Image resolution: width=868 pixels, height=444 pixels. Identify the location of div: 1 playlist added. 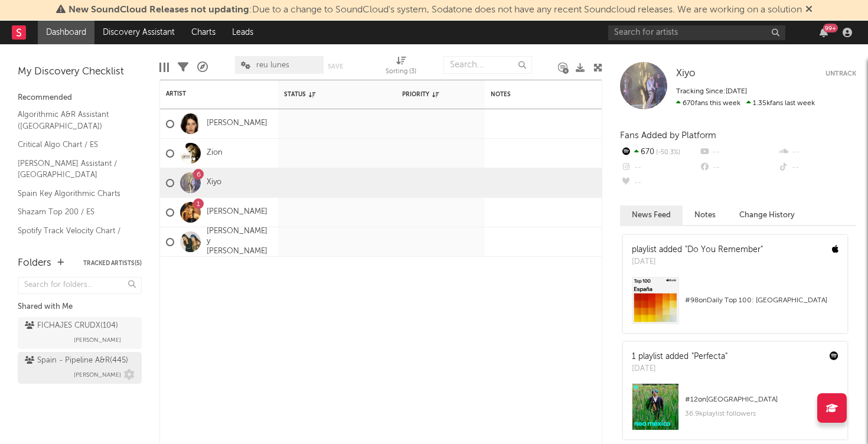
(680, 356).